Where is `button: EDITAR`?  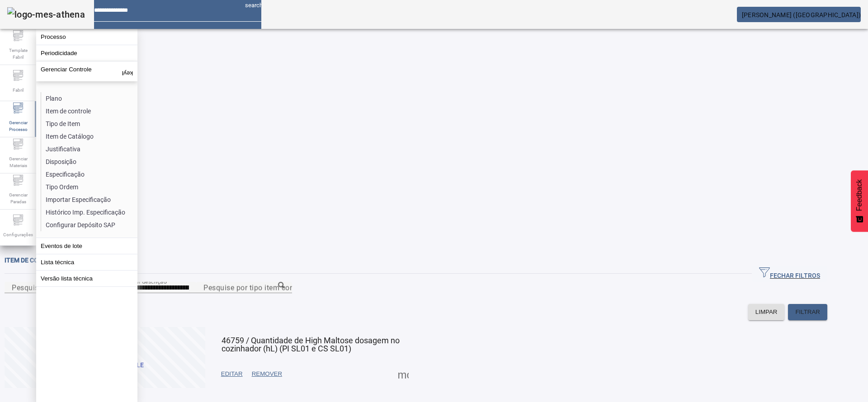 button: EDITAR is located at coordinates (232, 374).